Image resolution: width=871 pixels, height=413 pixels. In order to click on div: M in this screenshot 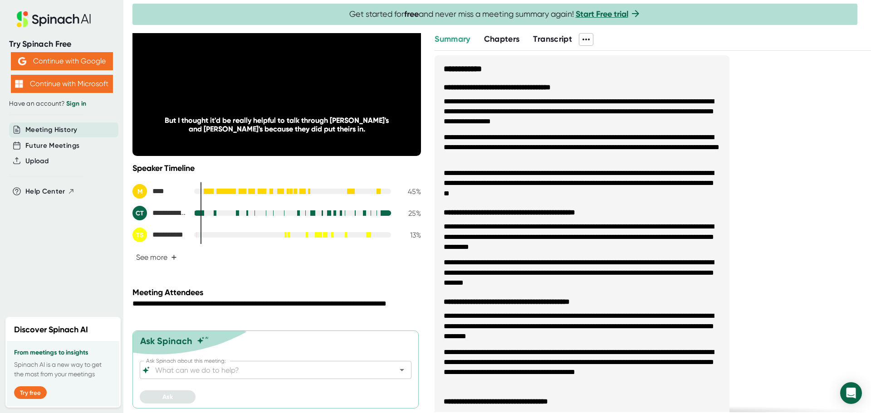, I will do `click(140, 191)`.